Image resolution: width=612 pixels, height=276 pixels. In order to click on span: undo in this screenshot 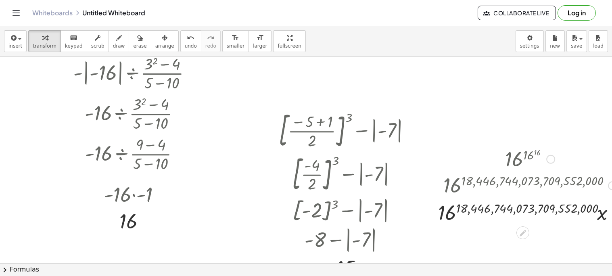, I will do `click(191, 46)`.